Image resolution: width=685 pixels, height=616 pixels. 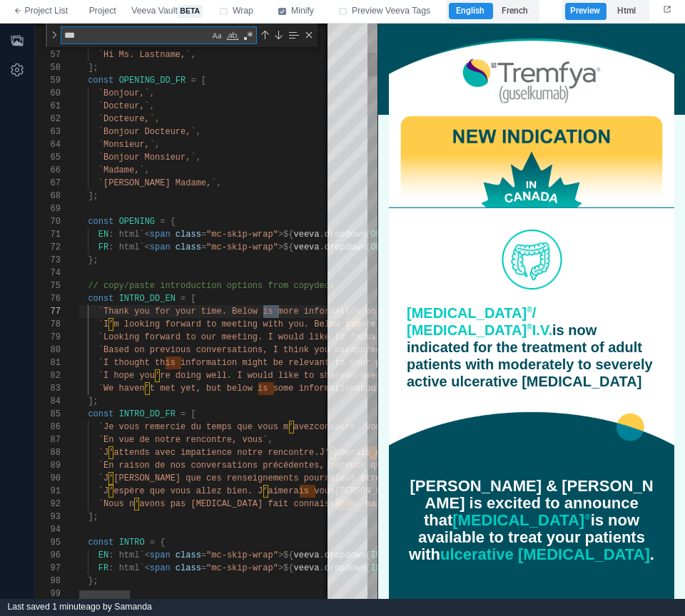 I want to click on span: `Thank you for your time. Below is, so click(x=186, y=312).